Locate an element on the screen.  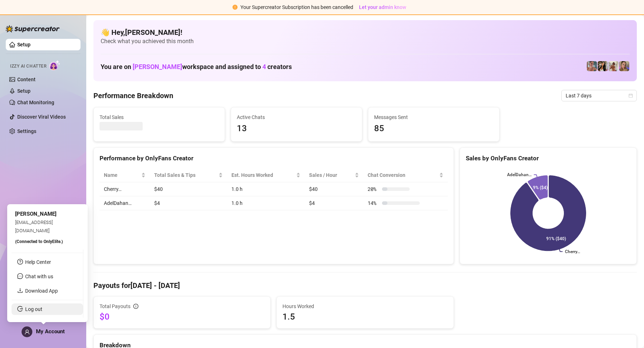
span: Last 7 days is located at coordinates (599, 95).